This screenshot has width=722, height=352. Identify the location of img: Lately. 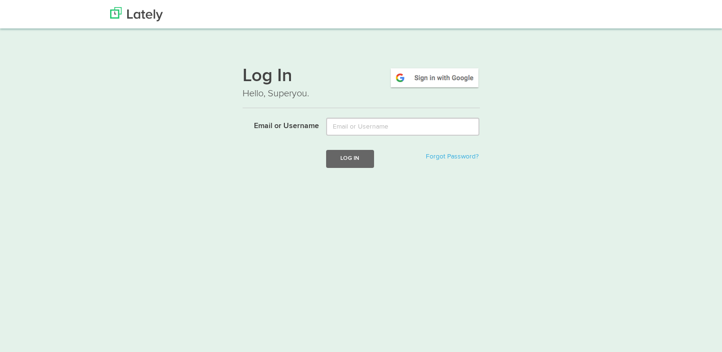
(136, 14).